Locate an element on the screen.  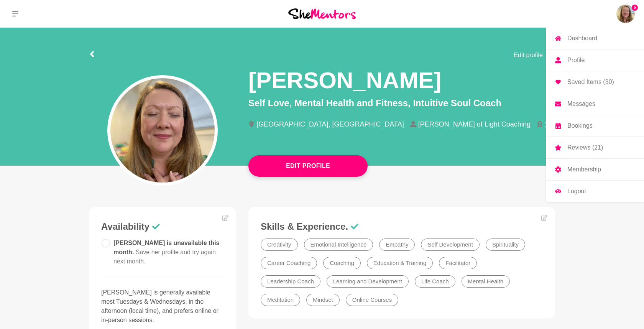
p: Logout is located at coordinates (576, 191).